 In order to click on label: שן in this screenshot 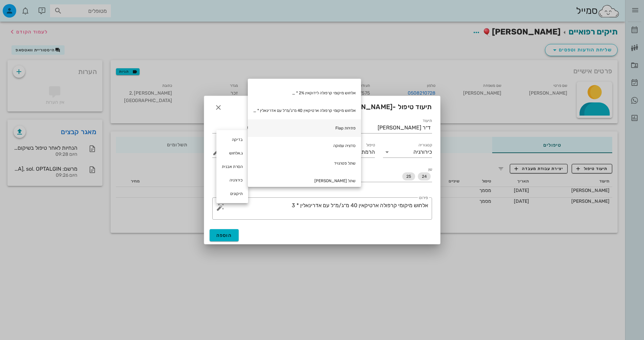, I will do `click(430, 170)`.